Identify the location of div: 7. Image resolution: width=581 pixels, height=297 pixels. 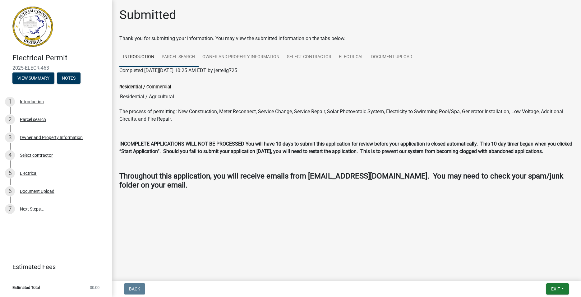
(10, 209).